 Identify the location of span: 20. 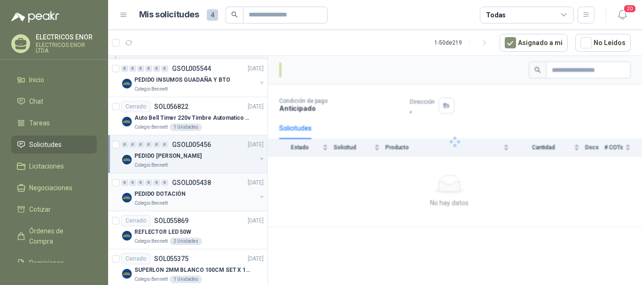
(630, 8).